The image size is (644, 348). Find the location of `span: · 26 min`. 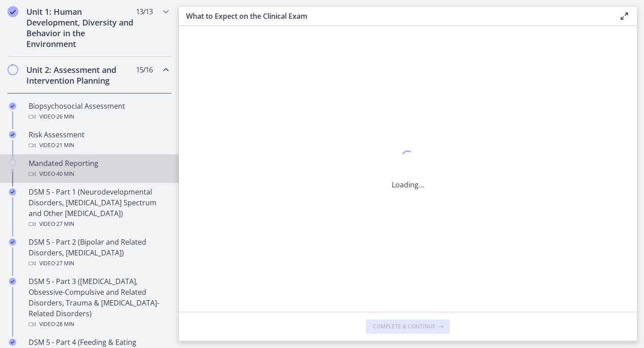

span: · 26 min is located at coordinates (64, 117).